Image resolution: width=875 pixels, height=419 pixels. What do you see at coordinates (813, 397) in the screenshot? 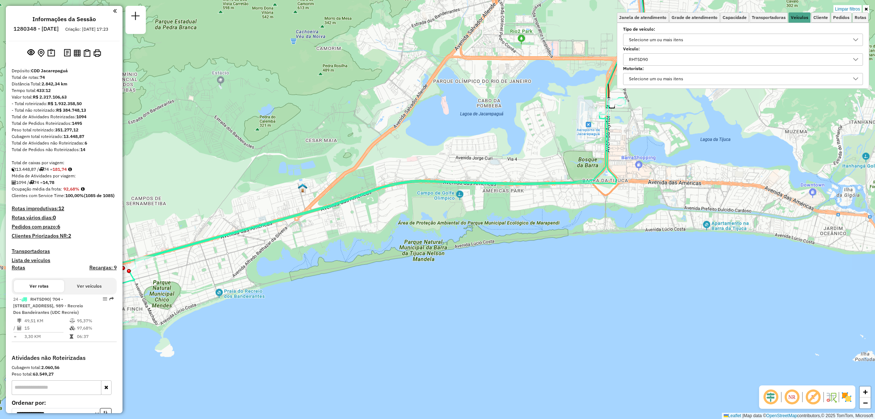
I see `span: Exibir rótulo` at bounding box center [813, 397].